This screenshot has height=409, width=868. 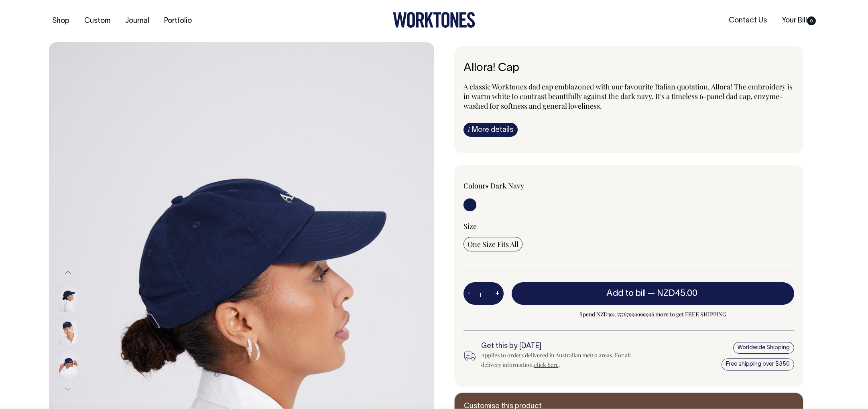 I want to click on a: Portfolio, so click(x=178, y=21).